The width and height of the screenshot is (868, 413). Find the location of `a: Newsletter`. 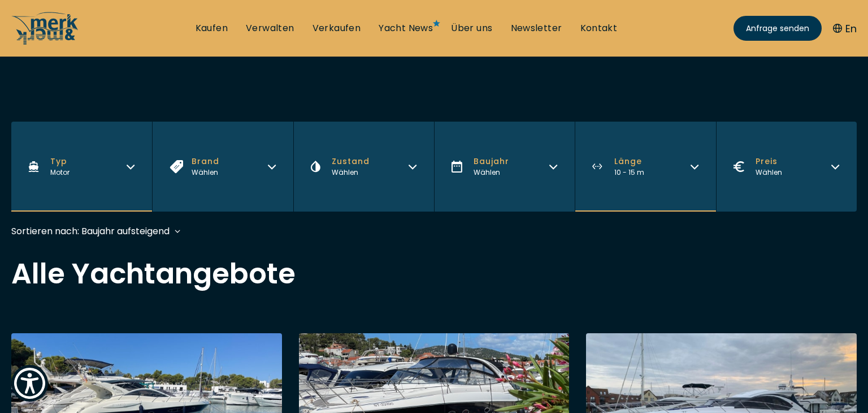

a: Newsletter is located at coordinates (536, 28).